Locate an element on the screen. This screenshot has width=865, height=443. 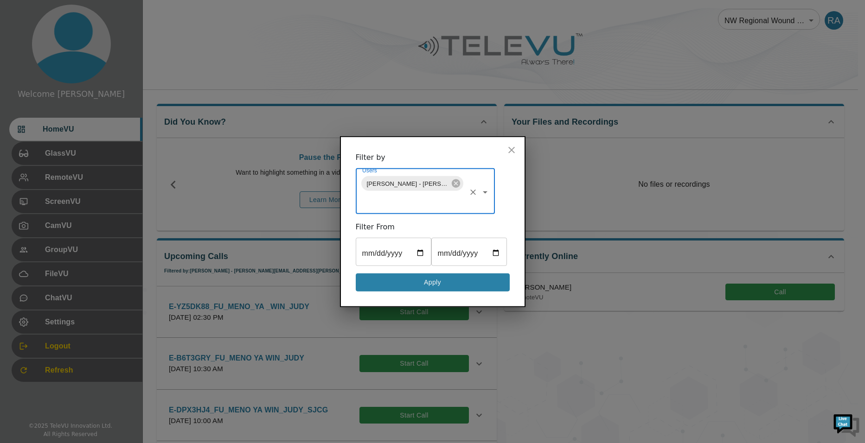
span: Filter by is located at coordinates (371, 157).